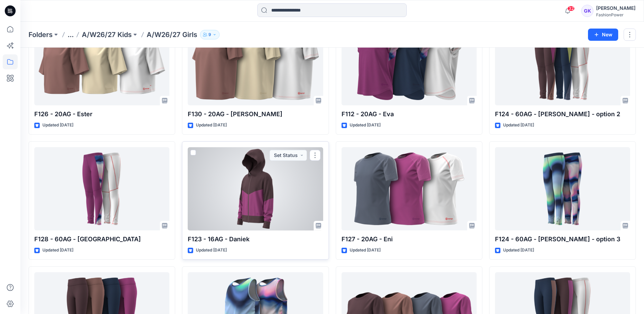 The image size is (644, 314). What do you see at coordinates (172, 35) in the screenshot?
I see `p: A/W26/27 Girls` at bounding box center [172, 35].